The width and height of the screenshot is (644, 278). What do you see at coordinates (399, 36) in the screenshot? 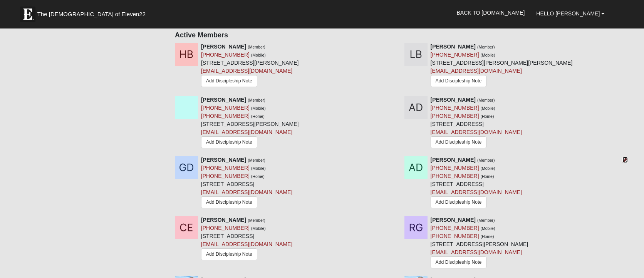
I see `h4: Active Members` at bounding box center [399, 36].